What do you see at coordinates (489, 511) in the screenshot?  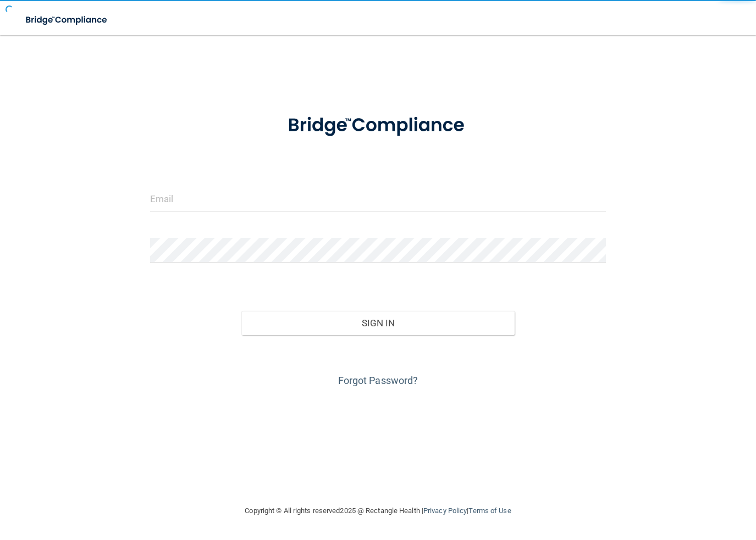 I see `a: Terms of Use` at bounding box center [489, 511].